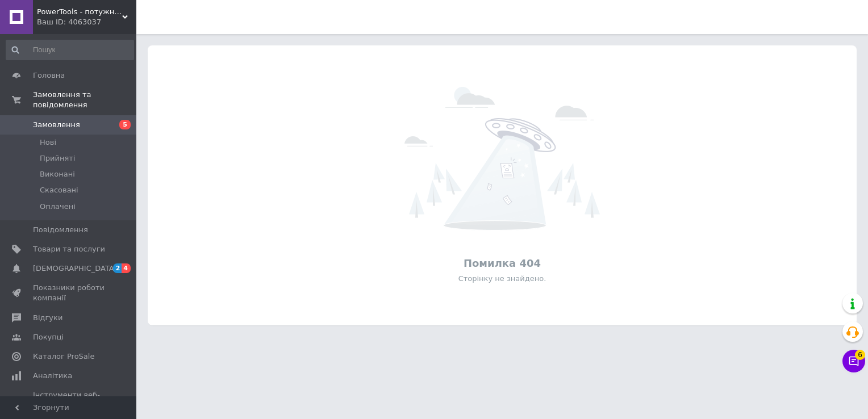  What do you see at coordinates (84, 100) in the screenshot?
I see `span: Замовлення та повідомлення` at bounding box center [84, 100].